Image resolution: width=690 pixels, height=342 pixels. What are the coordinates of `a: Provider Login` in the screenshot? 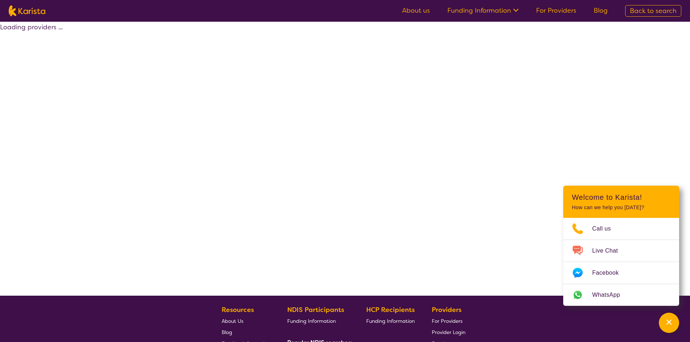 It's located at (448, 332).